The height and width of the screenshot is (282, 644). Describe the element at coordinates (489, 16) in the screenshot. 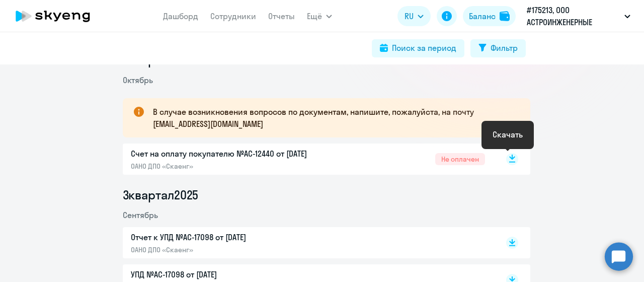

I see `a: Балансbalance` at that location.